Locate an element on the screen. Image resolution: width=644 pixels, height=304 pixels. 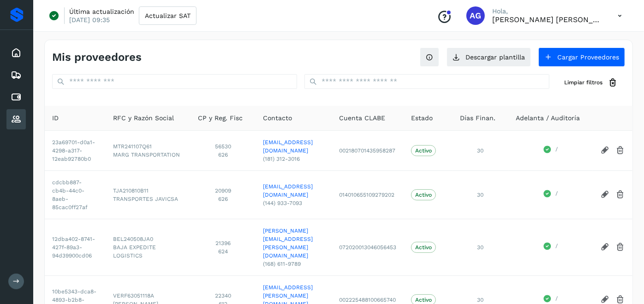
p: Hola, is located at coordinates (547, 11).